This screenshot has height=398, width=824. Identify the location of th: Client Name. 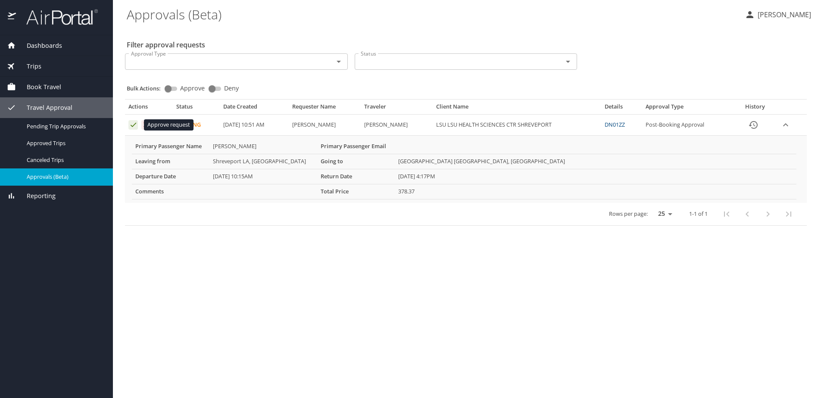
(517, 109).